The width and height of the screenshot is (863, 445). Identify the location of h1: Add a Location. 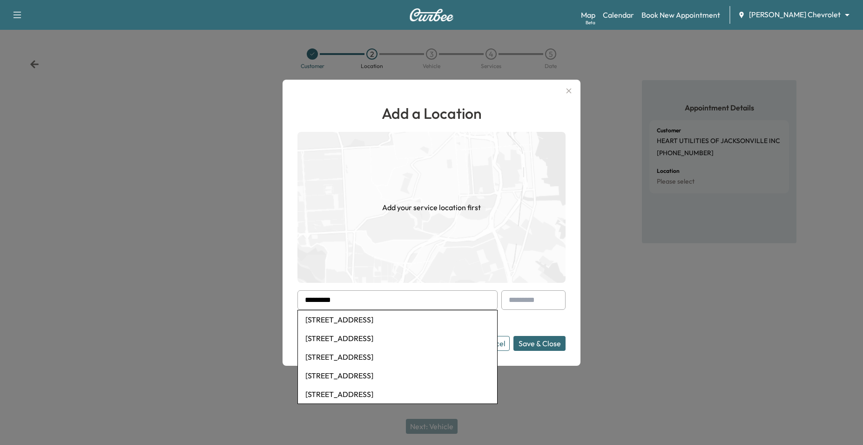
(432, 113).